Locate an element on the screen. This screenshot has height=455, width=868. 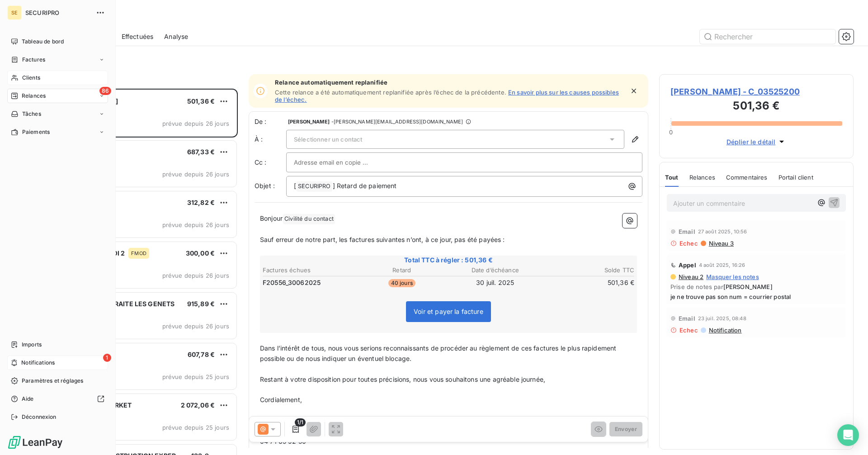
span: Niveau 3 is located at coordinates (721, 243).